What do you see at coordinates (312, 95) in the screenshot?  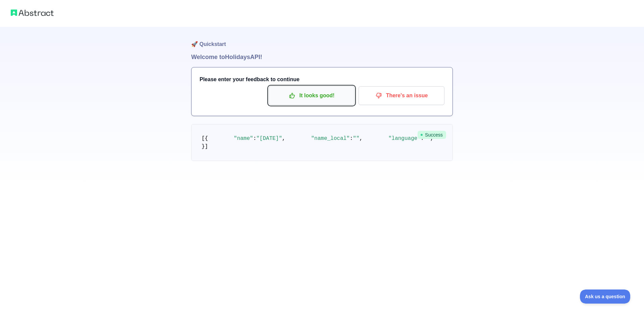 I see `p: It looks good!` at bounding box center [312, 95].